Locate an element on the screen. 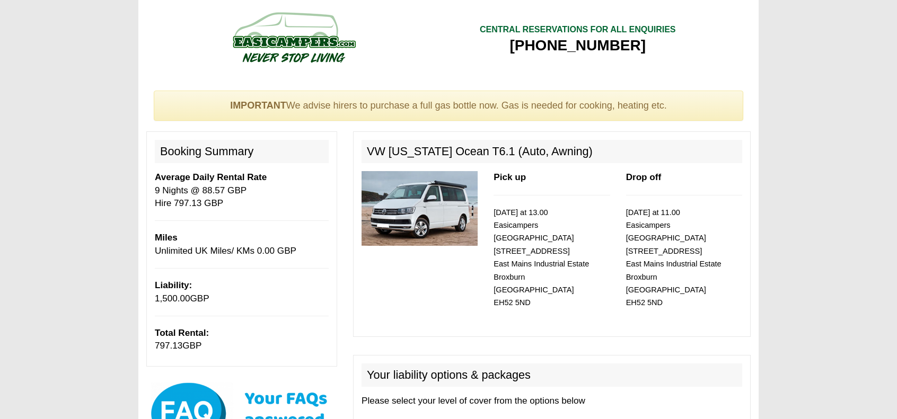 The width and height of the screenshot is (897, 419). b: Liability: is located at coordinates (173, 285).